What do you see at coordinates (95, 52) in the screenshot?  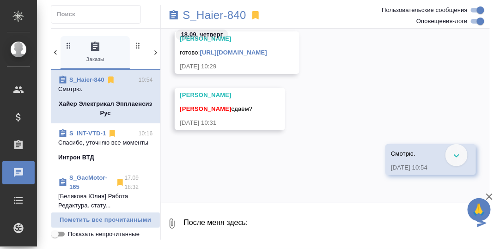 I see `span: Заказы` at bounding box center [95, 52].